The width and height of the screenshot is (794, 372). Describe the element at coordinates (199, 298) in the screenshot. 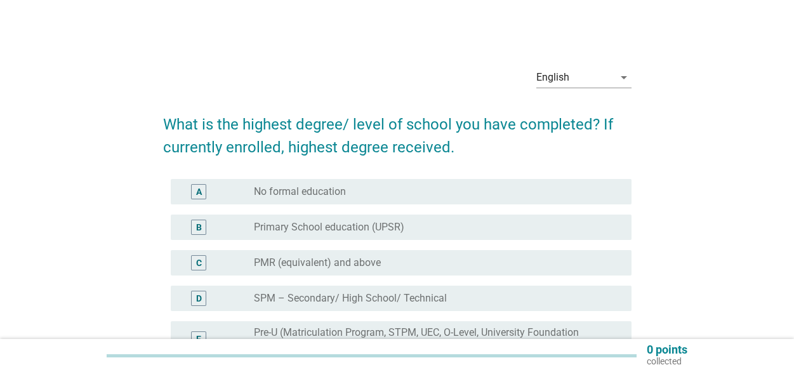

I see `div: D` at that location.